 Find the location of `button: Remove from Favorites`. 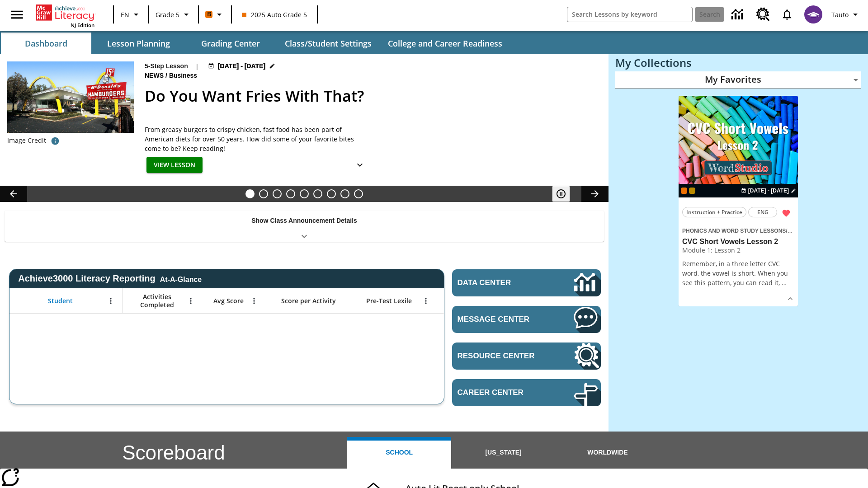

button: Remove from Favorites is located at coordinates (786, 213).